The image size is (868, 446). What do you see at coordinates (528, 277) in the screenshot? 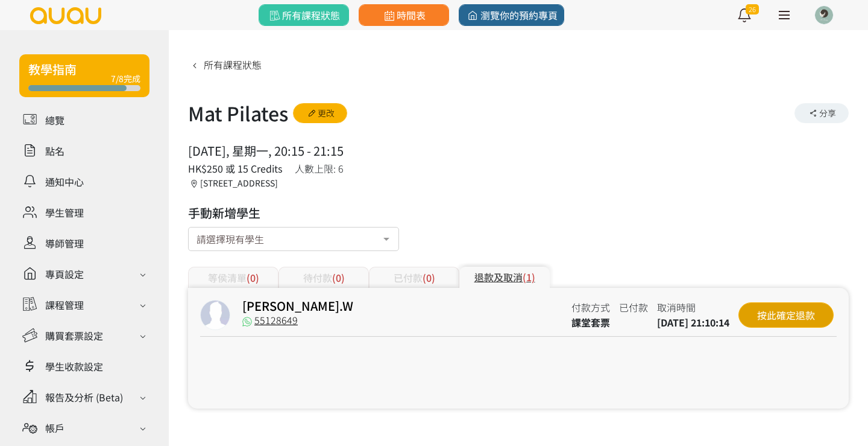
I see `span: (1)` at bounding box center [528, 277].